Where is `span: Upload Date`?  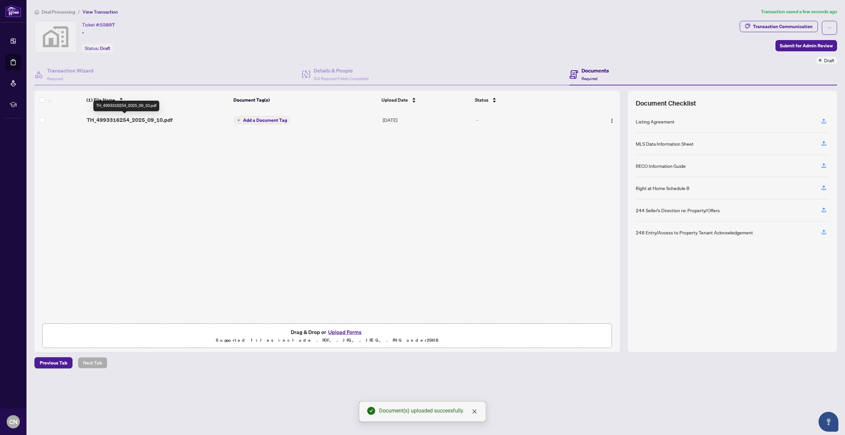 span: Upload Date is located at coordinates (395, 100).